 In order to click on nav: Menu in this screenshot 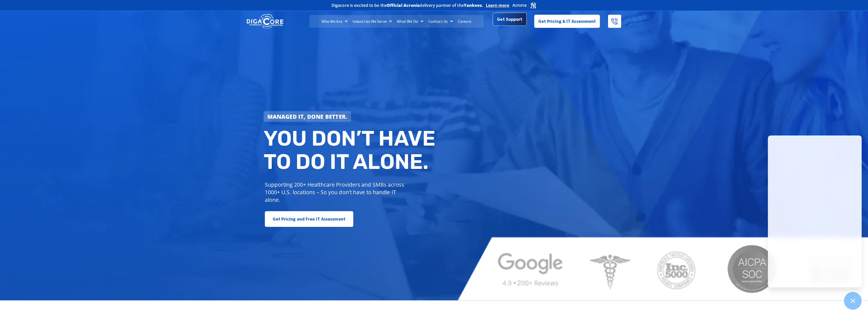, I will do `click(396, 21)`.